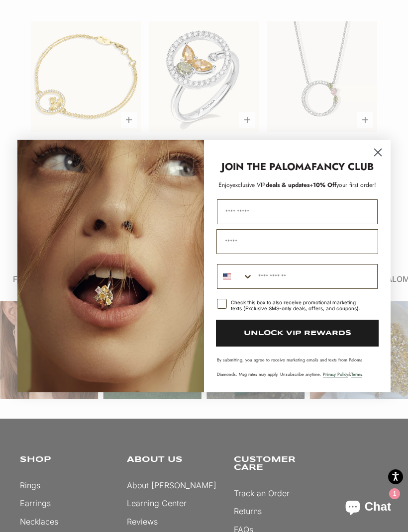  Describe the element at coordinates (266, 167) in the screenshot. I see `strong: JOIN THE PALOMA` at that location.